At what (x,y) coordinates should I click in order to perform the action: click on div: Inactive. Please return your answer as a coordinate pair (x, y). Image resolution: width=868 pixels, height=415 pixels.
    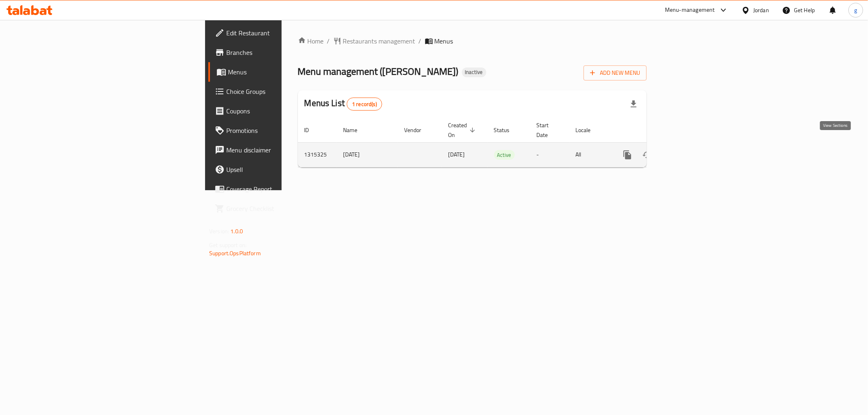
    Looking at the image, I should click on (475, 72).